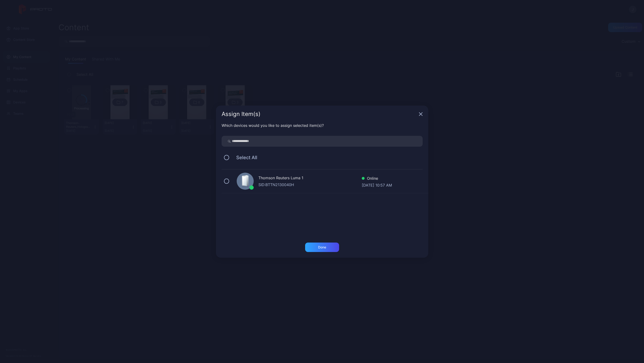 This screenshot has height=363, width=644. I want to click on div: Assign Item(s), so click(319, 114).